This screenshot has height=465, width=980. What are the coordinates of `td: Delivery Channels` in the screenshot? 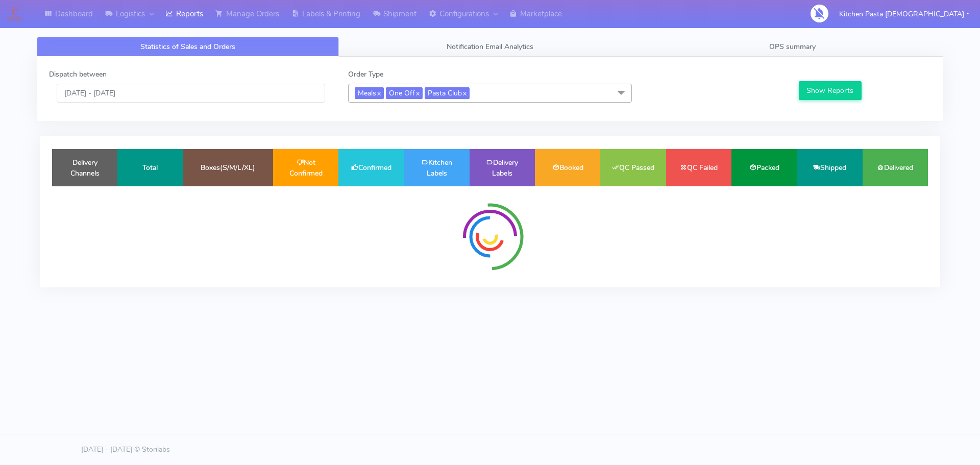 It's located at (84, 167).